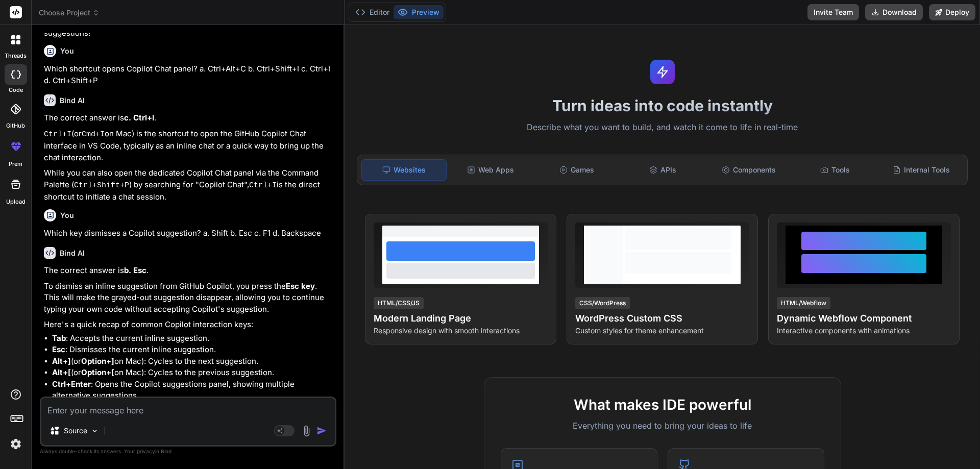  I want to click on label: threads, so click(15, 56).